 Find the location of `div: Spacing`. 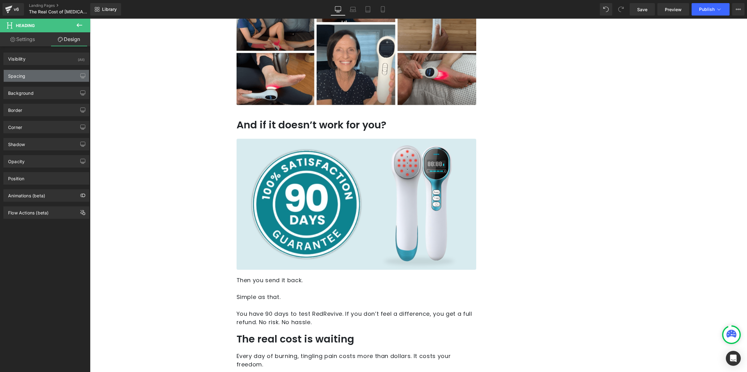

div: Spacing is located at coordinates (16, 74).